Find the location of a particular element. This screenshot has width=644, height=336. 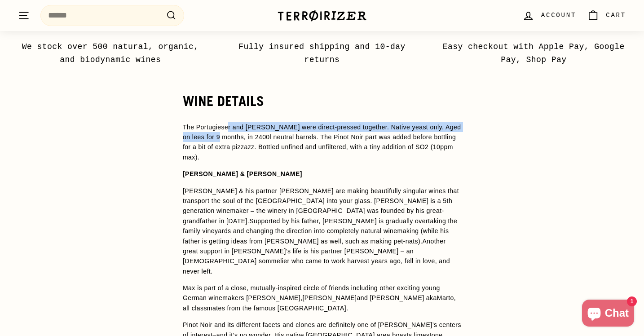

a: Cart is located at coordinates (606, 15).